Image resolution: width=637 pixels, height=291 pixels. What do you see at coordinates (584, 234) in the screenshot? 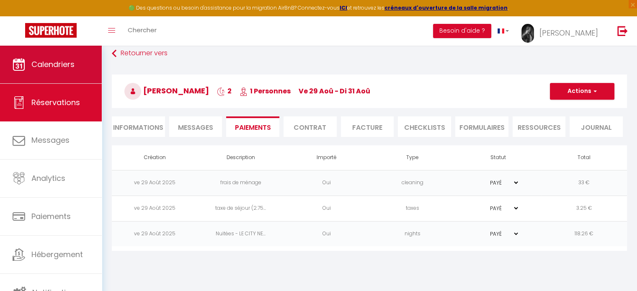
I see `td: 118.26 €` at bounding box center [584, 234].